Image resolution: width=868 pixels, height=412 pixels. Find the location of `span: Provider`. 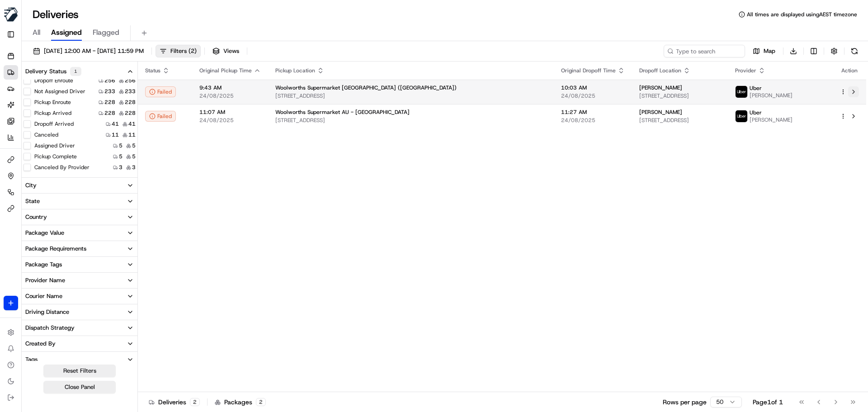

span: Provider is located at coordinates (745, 70).